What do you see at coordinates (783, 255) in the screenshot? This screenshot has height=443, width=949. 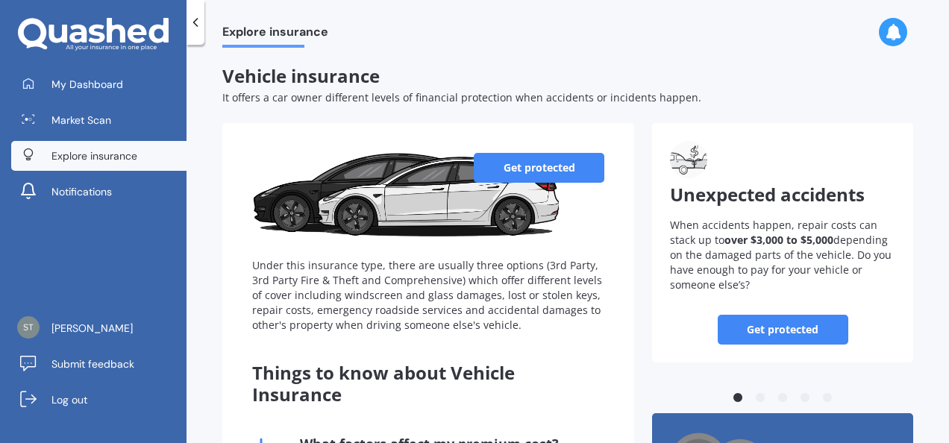 I see `p: When accidents happen, repair costs can stack up to depending on the damaged parts of the vehicle...` at bounding box center [783, 255].